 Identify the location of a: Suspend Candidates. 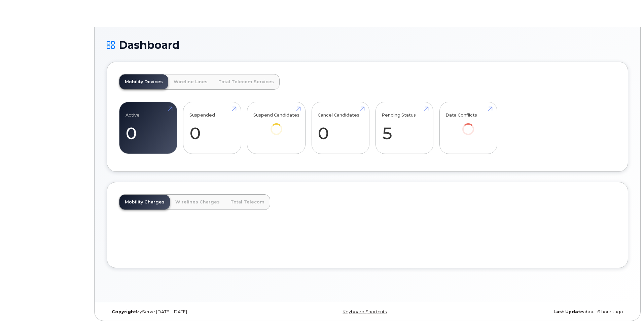
(277, 125).